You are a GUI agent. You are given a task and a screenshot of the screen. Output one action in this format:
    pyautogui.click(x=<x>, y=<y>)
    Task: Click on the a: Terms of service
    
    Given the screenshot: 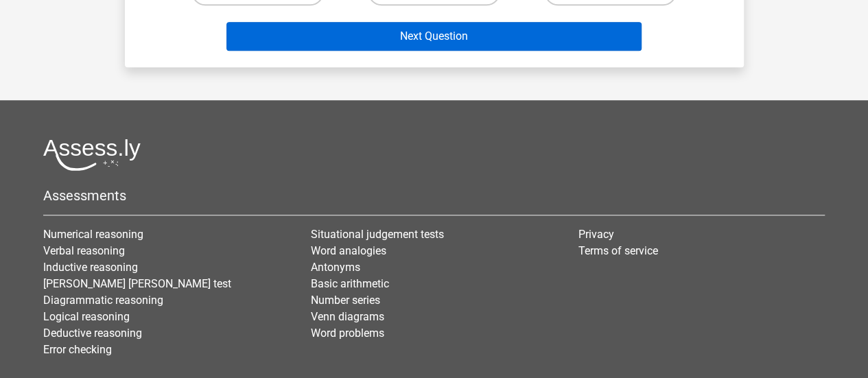 What is the action you would take?
    pyautogui.click(x=617, y=250)
    